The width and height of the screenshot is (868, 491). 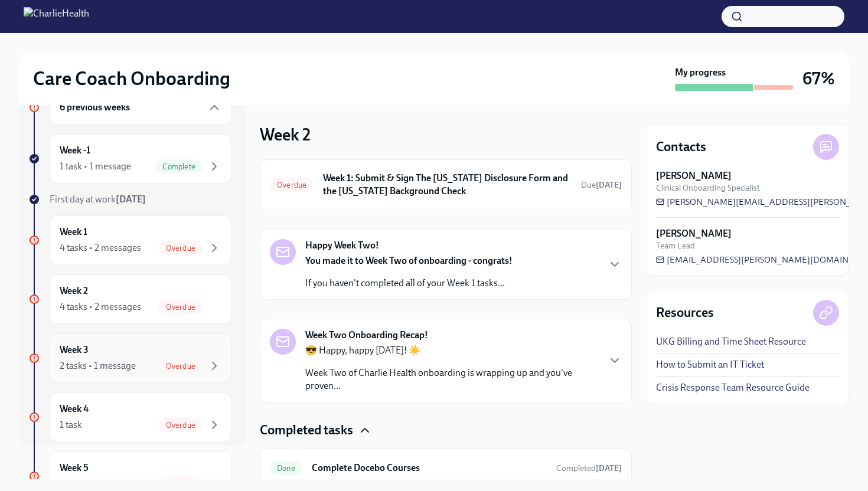 What do you see at coordinates (75, 151) in the screenshot?
I see `h6: Week -1` at bounding box center [75, 151].